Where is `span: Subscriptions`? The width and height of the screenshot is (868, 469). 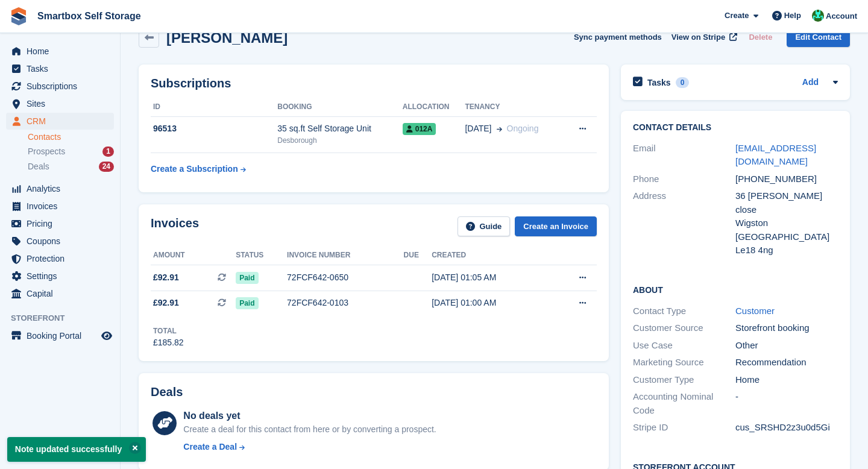
span: Subscriptions is located at coordinates (63, 86).